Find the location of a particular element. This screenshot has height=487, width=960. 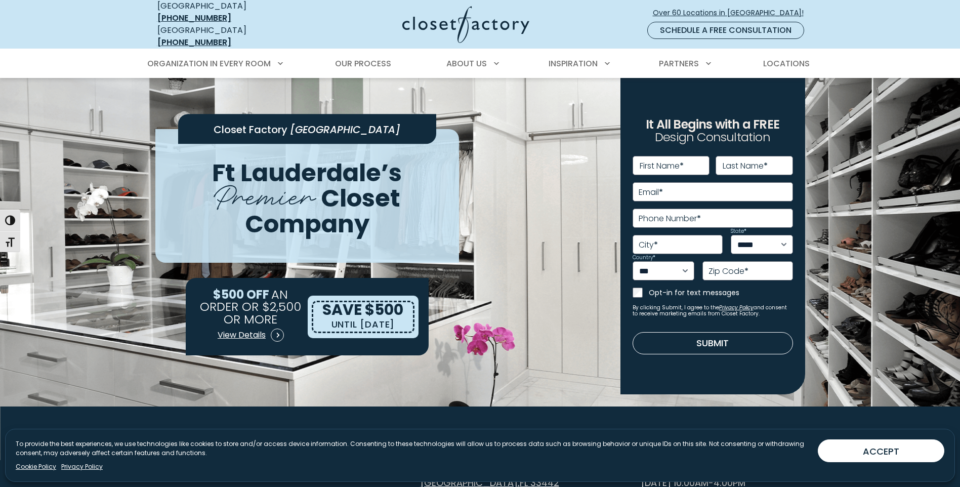

label: Zip Code is located at coordinates (728, 271).